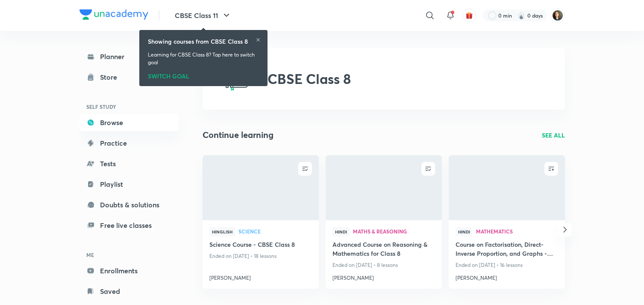  I want to click on img: NARENDER JEET, so click(558, 16).